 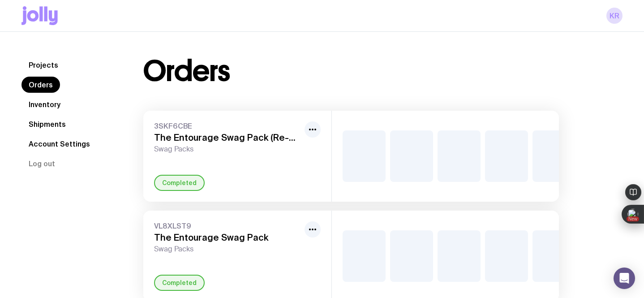 What do you see at coordinates (228, 226) in the screenshot?
I see `span: VL8XLST9` at bounding box center [228, 226].